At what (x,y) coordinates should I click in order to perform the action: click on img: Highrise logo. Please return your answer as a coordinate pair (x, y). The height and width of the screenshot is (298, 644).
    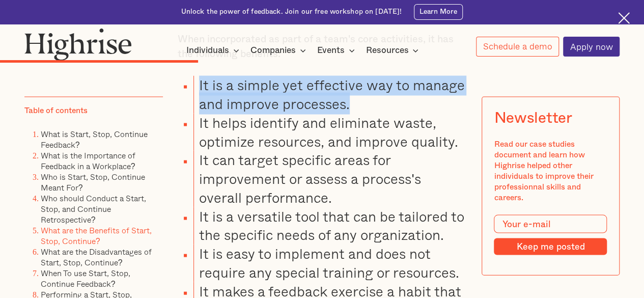
    Looking at the image, I should click on (78, 45).